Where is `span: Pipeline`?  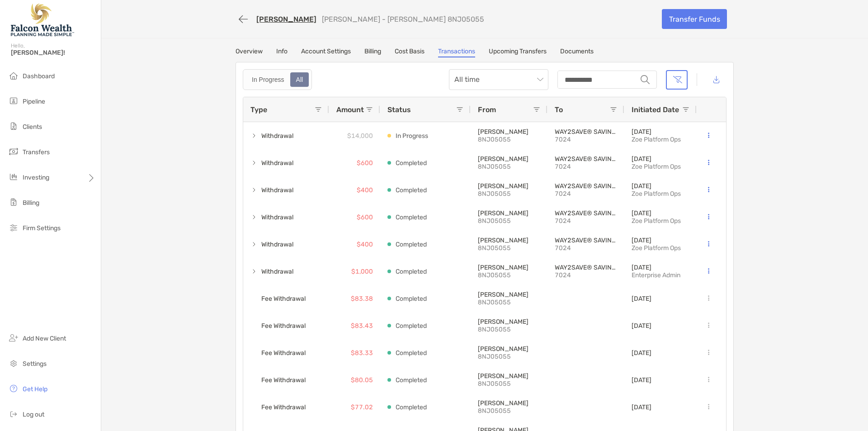
span: Pipeline is located at coordinates (34, 101).